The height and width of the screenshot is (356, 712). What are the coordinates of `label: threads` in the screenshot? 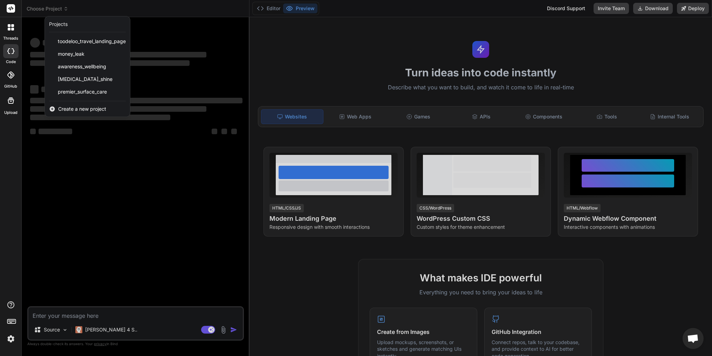 It's located at (11, 38).